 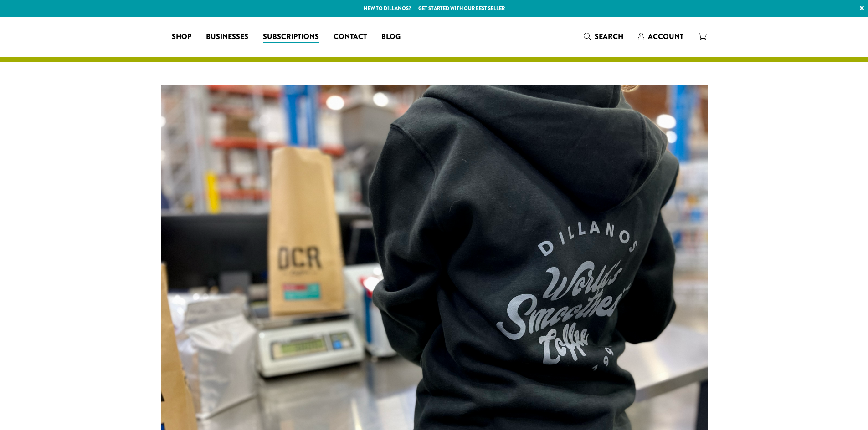 I want to click on span: Search, so click(x=609, y=36).